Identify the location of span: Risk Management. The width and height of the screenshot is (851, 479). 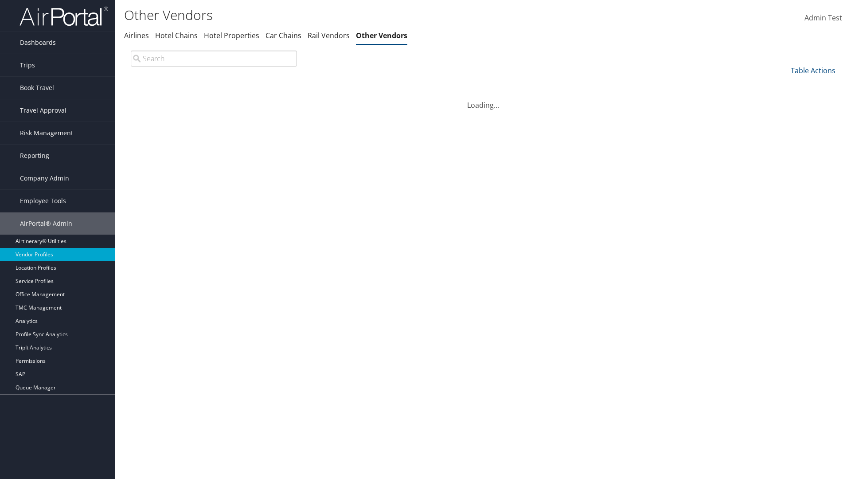
(47, 133).